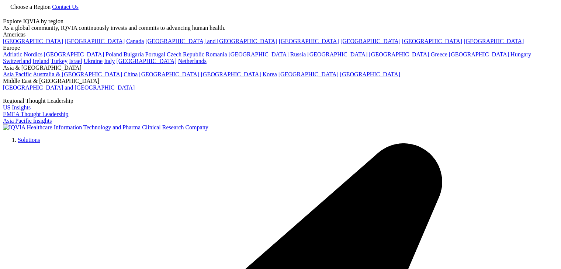 The width and height of the screenshot is (561, 269). I want to click on a: Portugal, so click(155, 54).